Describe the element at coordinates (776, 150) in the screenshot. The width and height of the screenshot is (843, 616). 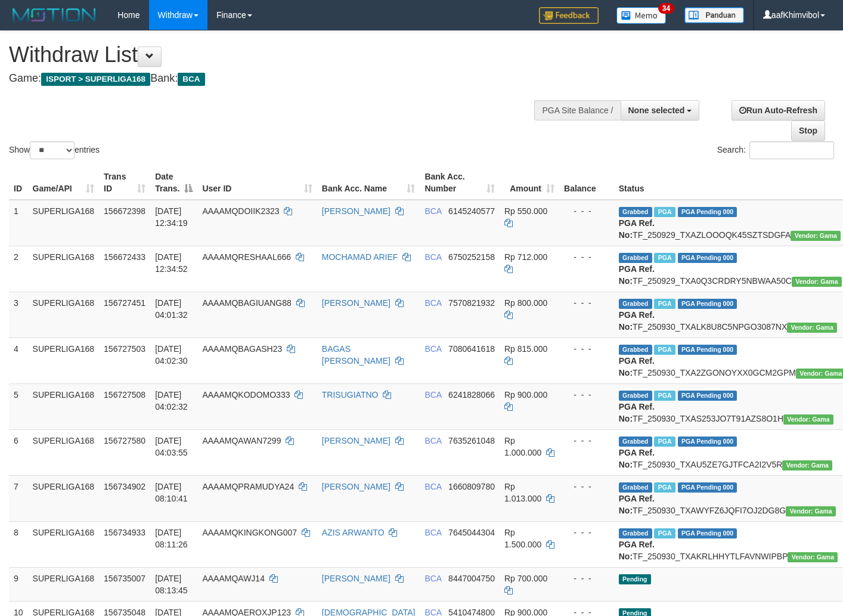
I see `label: Search:` at that location.